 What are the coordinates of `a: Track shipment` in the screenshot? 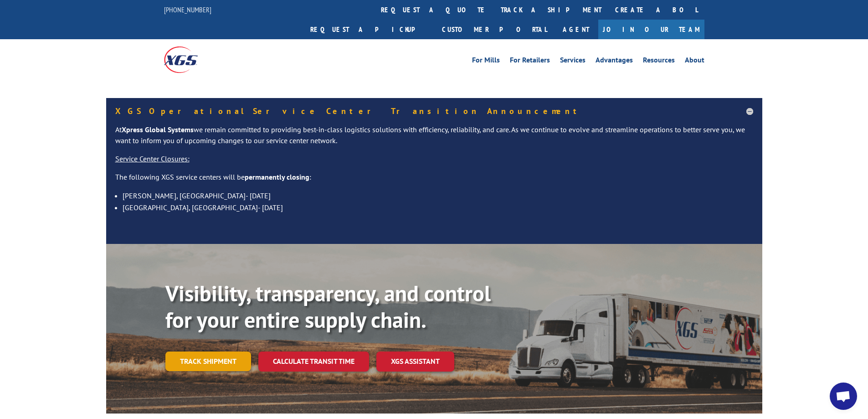 It's located at (208, 361).